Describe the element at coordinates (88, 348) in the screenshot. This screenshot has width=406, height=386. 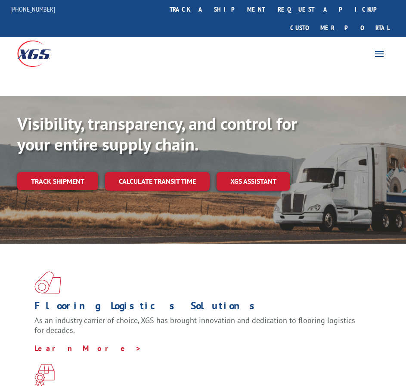
I see `a: Learn More >` at that location.